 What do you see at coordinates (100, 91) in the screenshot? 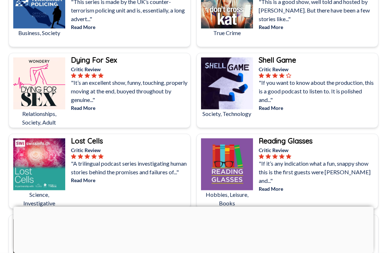
I see `a: Dying For SexRelationships, Society, AdultDying For SexCritic Review"It’s an excellent show, funn...` at bounding box center [100, 91].